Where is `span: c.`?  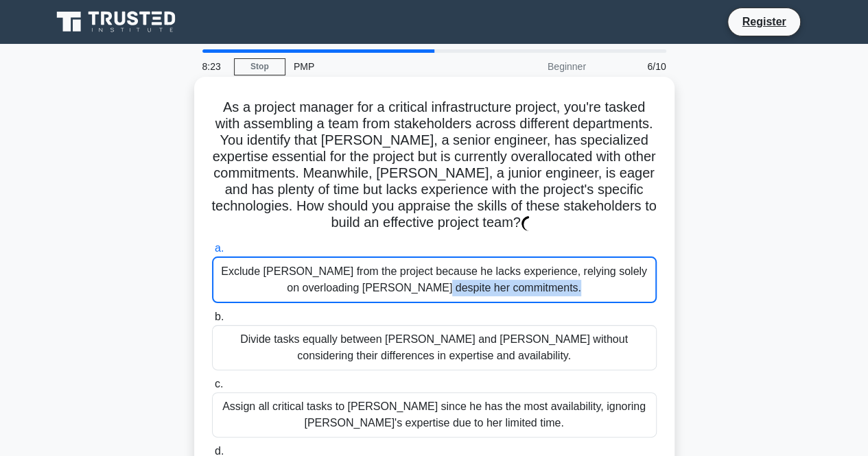 span: c. is located at coordinates (219, 384).